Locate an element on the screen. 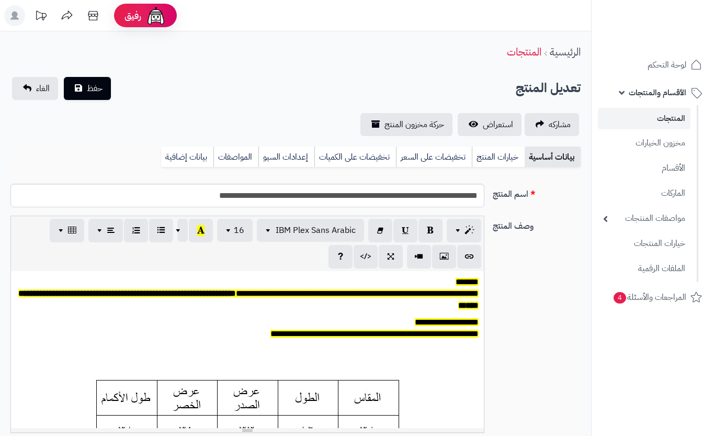  span: رفيق is located at coordinates (133, 16).